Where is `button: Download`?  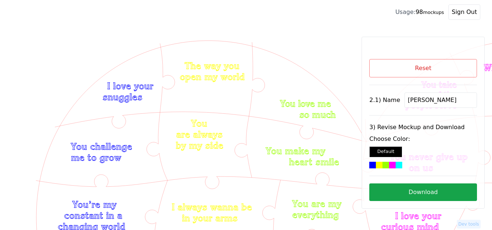
button: Download is located at coordinates (423, 192).